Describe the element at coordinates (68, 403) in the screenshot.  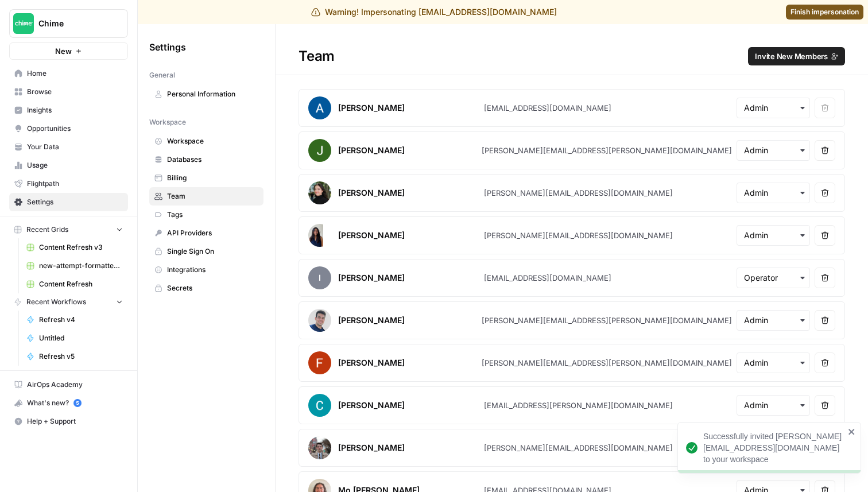
I see `button: What's new? 5` at that location.